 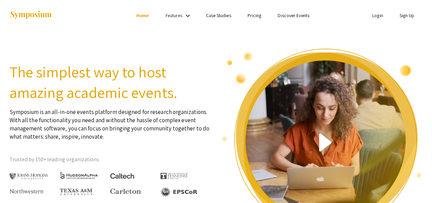 What do you see at coordinates (143, 15) in the screenshot?
I see `a: Home` at bounding box center [143, 15].